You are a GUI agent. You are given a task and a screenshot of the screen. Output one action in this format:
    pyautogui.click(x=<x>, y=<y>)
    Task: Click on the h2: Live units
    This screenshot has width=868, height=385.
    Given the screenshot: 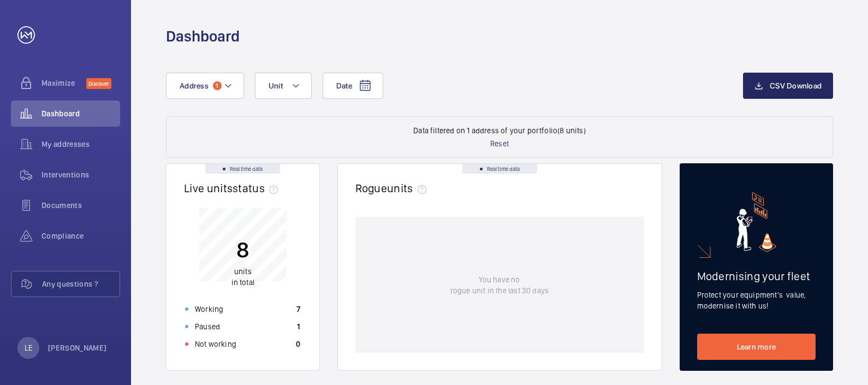 What is the action you would take?
    pyautogui.click(x=233, y=188)
    